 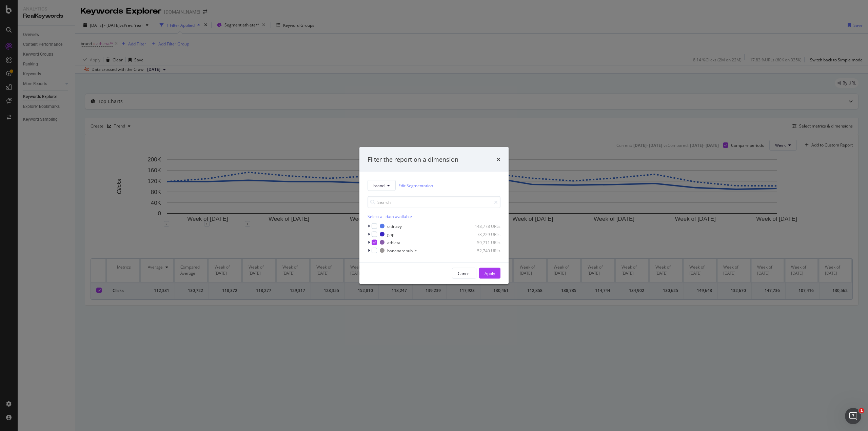 What do you see at coordinates (434, 202) in the screenshot?
I see `input: Search` at bounding box center [434, 202].